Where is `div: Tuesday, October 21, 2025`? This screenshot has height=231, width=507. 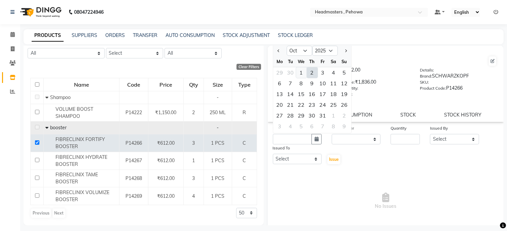
div: Tuesday, October 21, 2025 is located at coordinates (291, 105).